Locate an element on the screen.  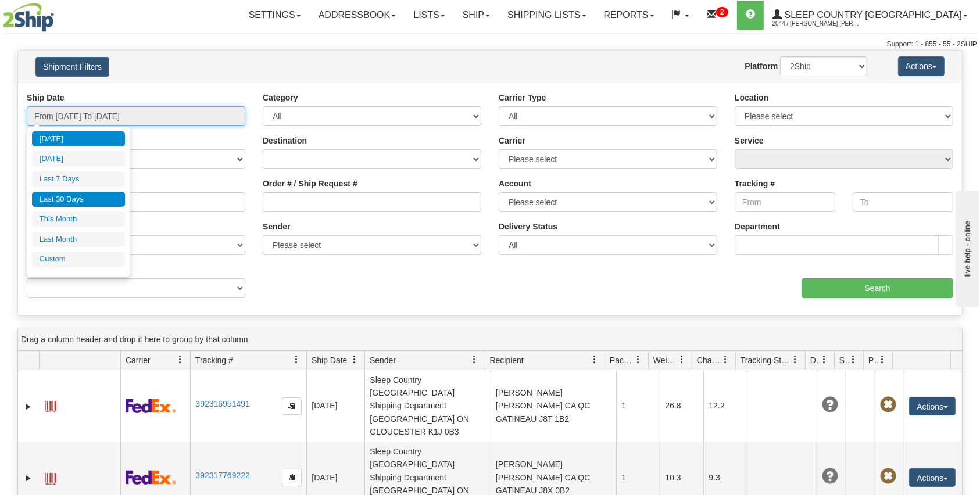
a: Shipping lists is located at coordinates (546, 15).